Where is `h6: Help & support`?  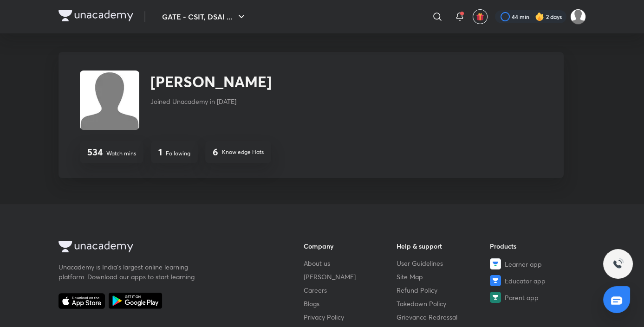
h6: Help & support is located at coordinates (443, 246).